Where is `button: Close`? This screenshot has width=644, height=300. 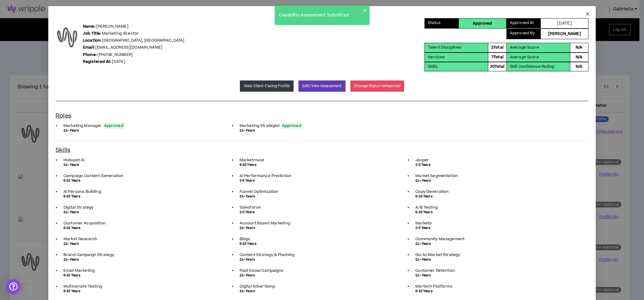
button: Close is located at coordinates (587, 14).